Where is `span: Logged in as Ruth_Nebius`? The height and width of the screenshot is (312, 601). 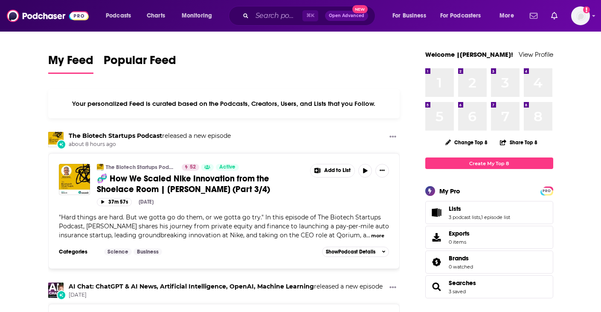 span: Logged in as Ruth_Nebius is located at coordinates (580, 16).